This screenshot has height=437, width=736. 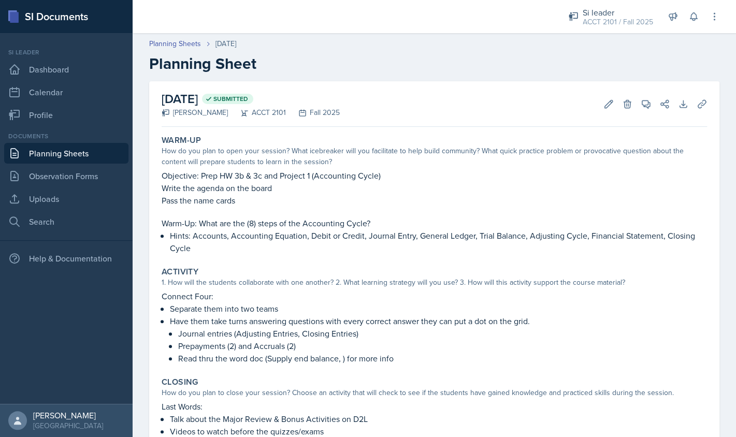 What do you see at coordinates (442, 334) in the screenshot?
I see `p: Journal entries (Adjusting Entries, Closing Entries)` at bounding box center [442, 334].